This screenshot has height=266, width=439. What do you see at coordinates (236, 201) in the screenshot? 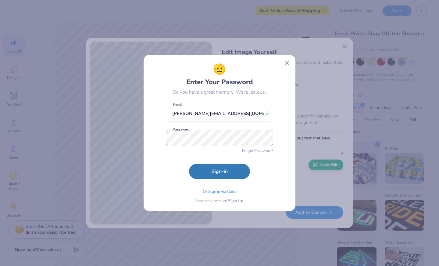
I see `span: Sign Up.` at bounding box center [236, 201].